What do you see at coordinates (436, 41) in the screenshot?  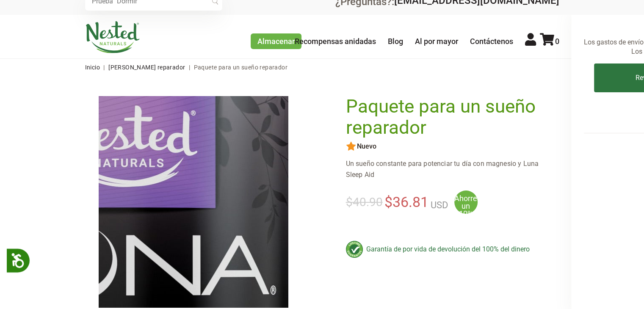 I see `font: Al por mayor` at bounding box center [436, 41].